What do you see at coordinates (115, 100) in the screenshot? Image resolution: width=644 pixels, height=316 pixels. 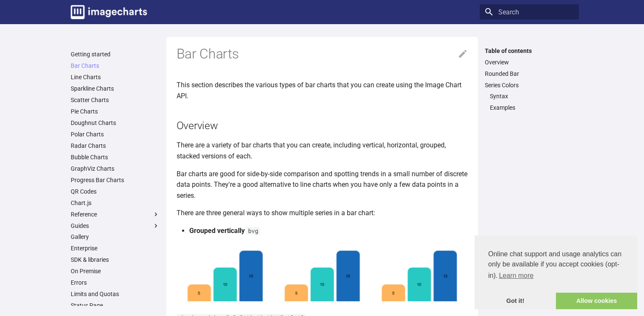 I see `a: Scatter Charts` at bounding box center [115, 100].